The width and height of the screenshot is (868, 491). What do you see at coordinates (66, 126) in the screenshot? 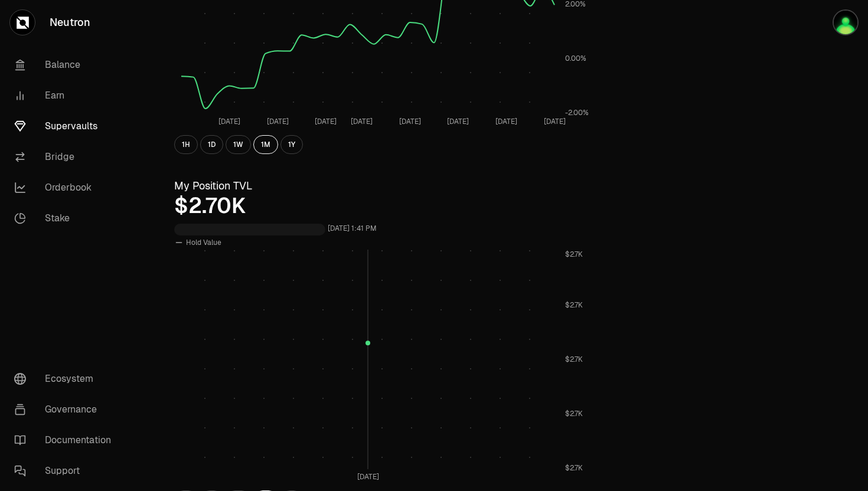
I see `a: Supervaults` at bounding box center [66, 126].